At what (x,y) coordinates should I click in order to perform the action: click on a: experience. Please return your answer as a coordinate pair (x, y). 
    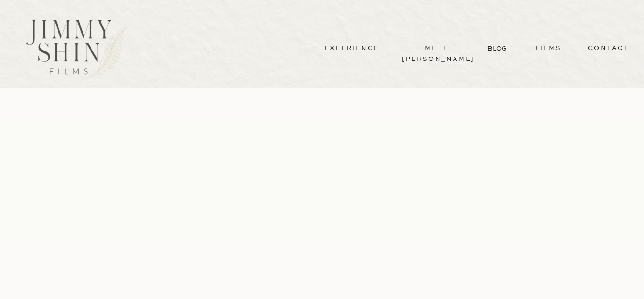
    Looking at the image, I should click on (351, 48).